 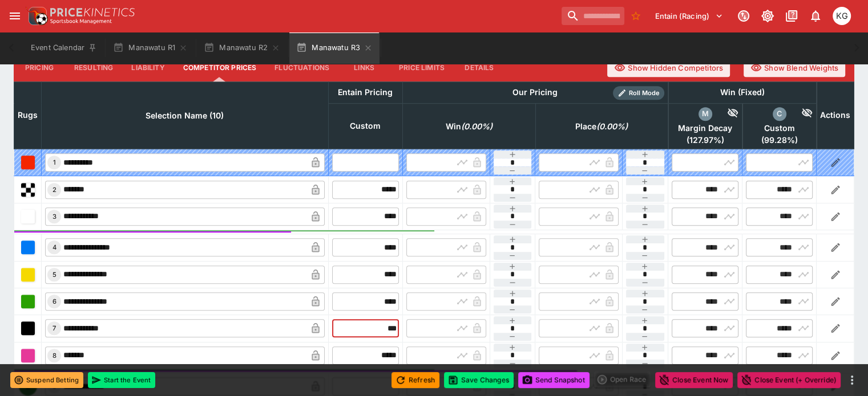 I want to click on button: Event Calendar, so click(x=64, y=48).